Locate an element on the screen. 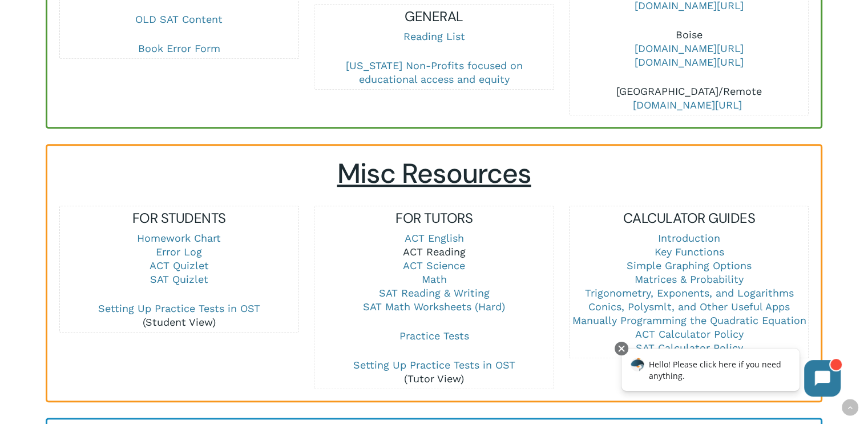 This screenshot has height=424, width=868. a: SAT Reading & Writing is located at coordinates (434, 292).